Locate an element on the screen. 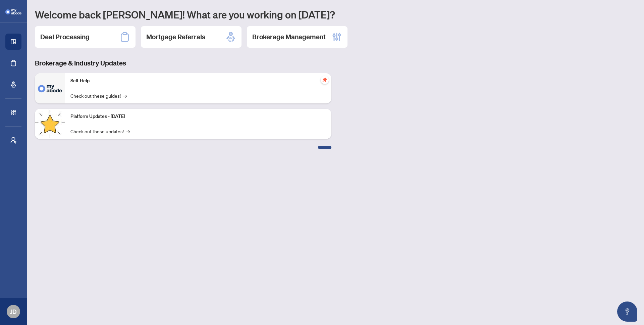 This screenshot has height=325, width=644. span: JD is located at coordinates (13, 312).